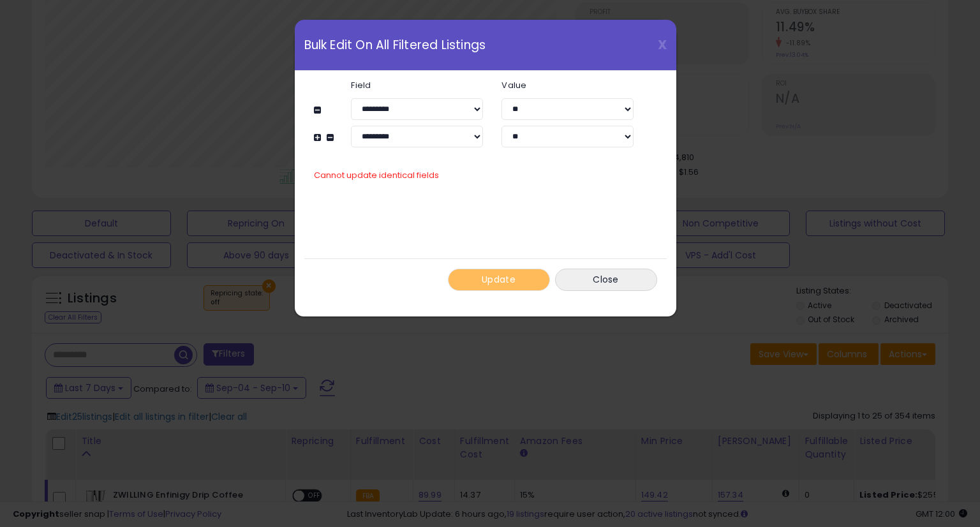 The image size is (980, 527). I want to click on span: Bulk Edit On All Filtered Listings, so click(395, 45).